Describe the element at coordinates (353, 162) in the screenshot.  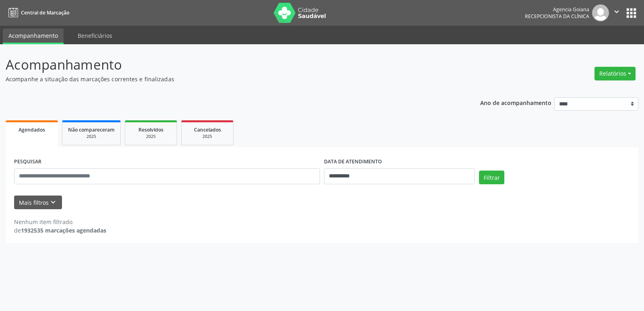
I see `label: DATA DE ATENDIMENTO` at that location.